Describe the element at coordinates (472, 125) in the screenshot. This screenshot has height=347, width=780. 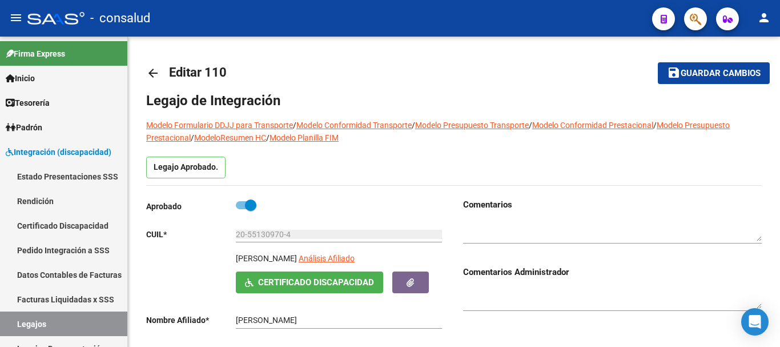
I see `a: Modelo Presupuesto Transporte` at that location.